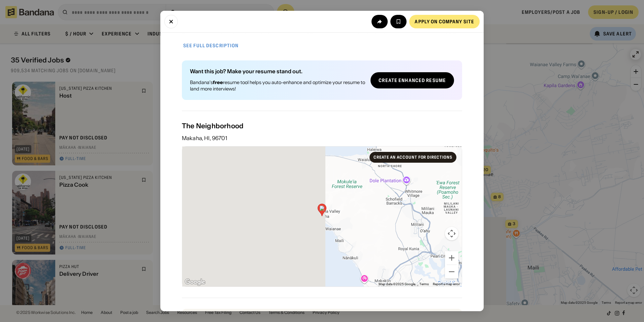 The height and width of the screenshot is (322, 644). Describe the element at coordinates (397, 283) in the screenshot. I see `span: Map data ©2025 Google` at that location.